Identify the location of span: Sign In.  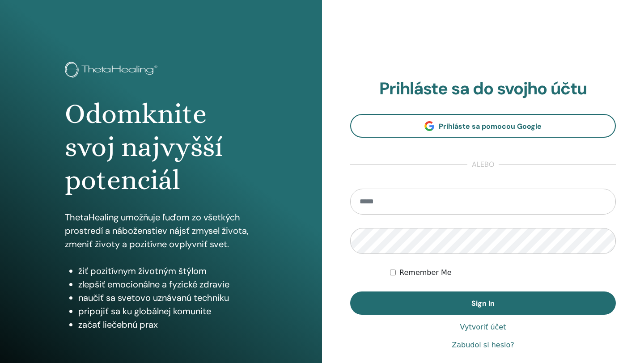
(483, 303).